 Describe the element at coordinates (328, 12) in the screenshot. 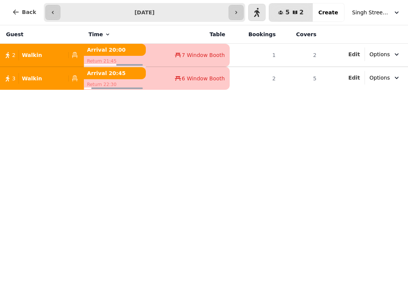

I see `span: Create` at that location.